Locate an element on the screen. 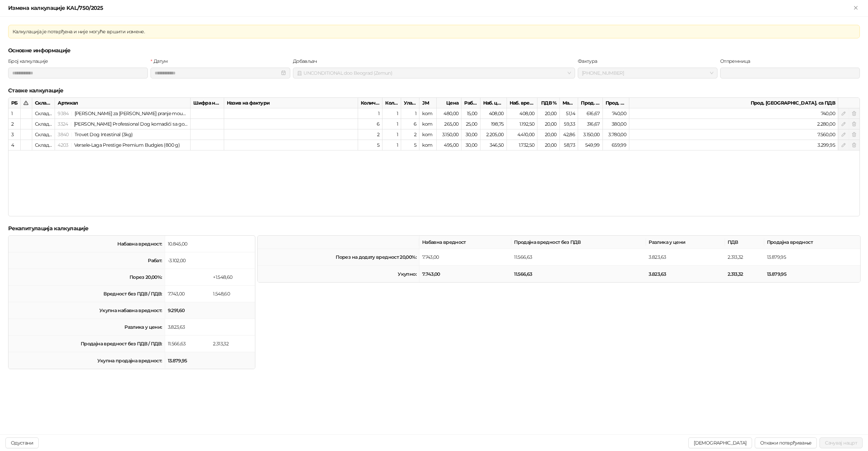  div: Улазна кол. is located at coordinates (411, 103).